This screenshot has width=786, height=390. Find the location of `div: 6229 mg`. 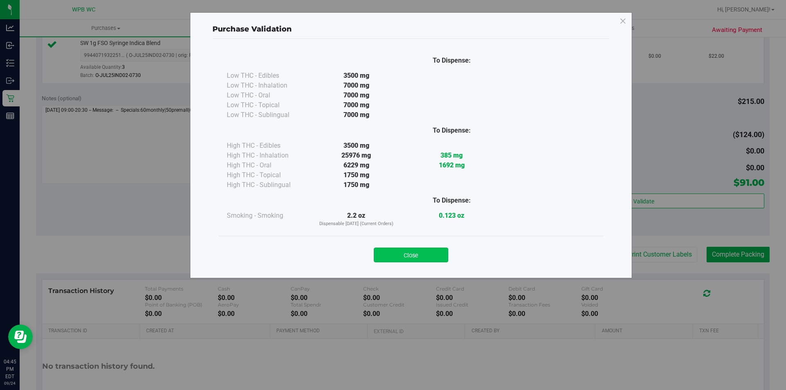

div: 6229 mg is located at coordinates (356, 165).